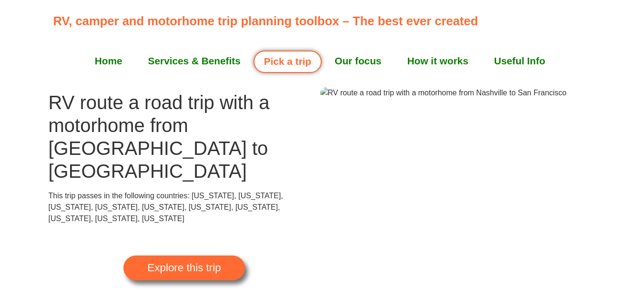 The width and height of the screenshot is (640, 306). I want to click on p: RV, camper and motorhome trip planning toolbox – The best ever created, so click(323, 21).